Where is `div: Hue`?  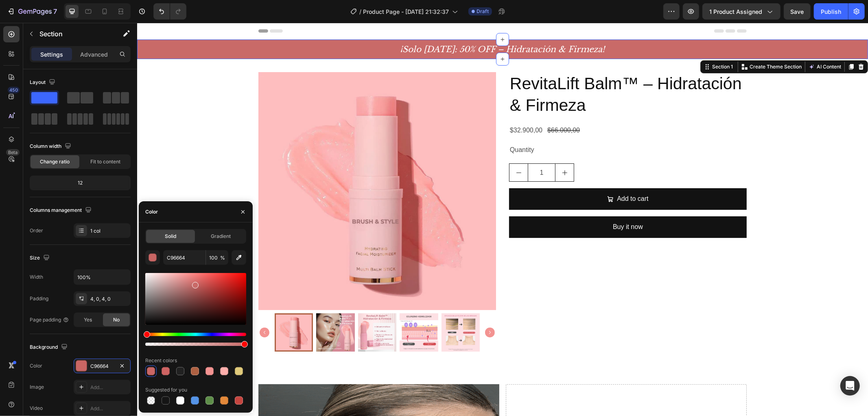 div: Hue is located at coordinates (195, 335).